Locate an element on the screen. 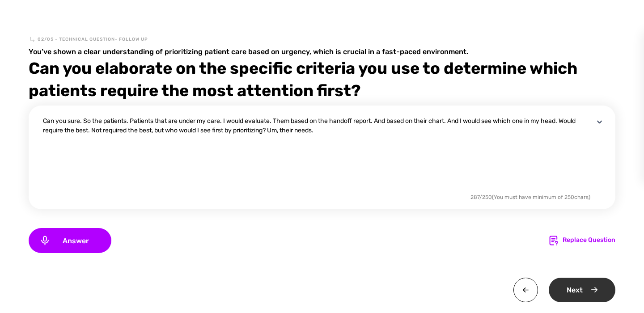 The height and width of the screenshot is (313, 644). div: 287 / 250 (You must have minimum of 250 chars) is located at coordinates (530, 197).